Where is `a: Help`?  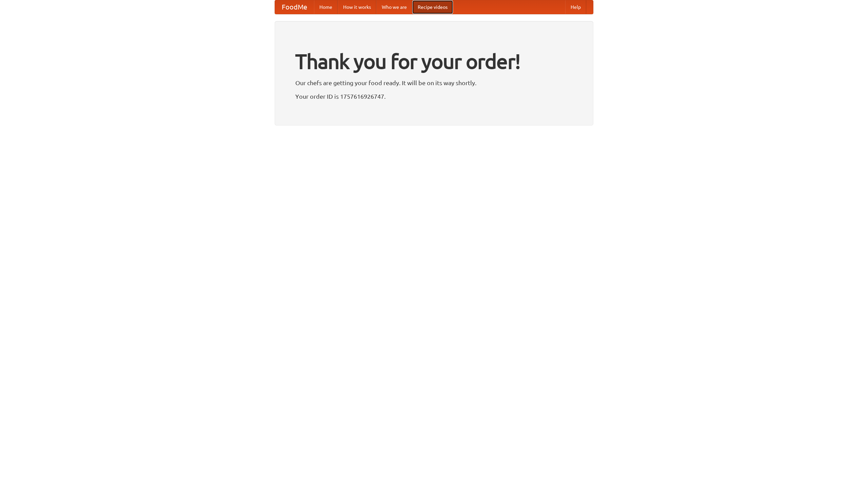 a: Help is located at coordinates (576, 7).